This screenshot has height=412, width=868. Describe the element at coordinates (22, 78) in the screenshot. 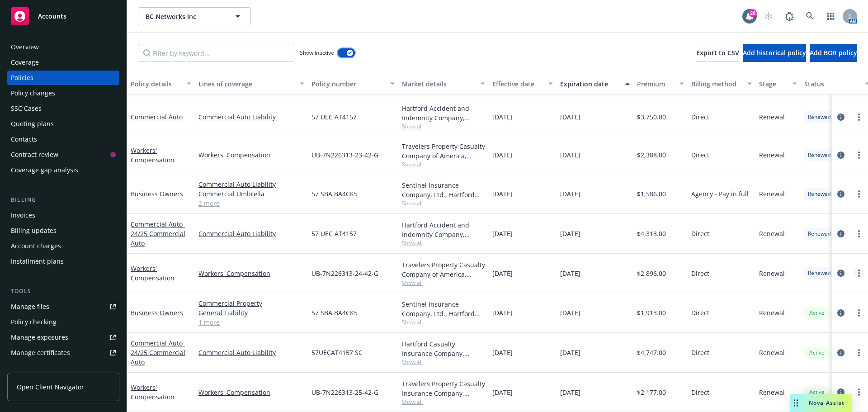

I see `div: Policies` at that location.